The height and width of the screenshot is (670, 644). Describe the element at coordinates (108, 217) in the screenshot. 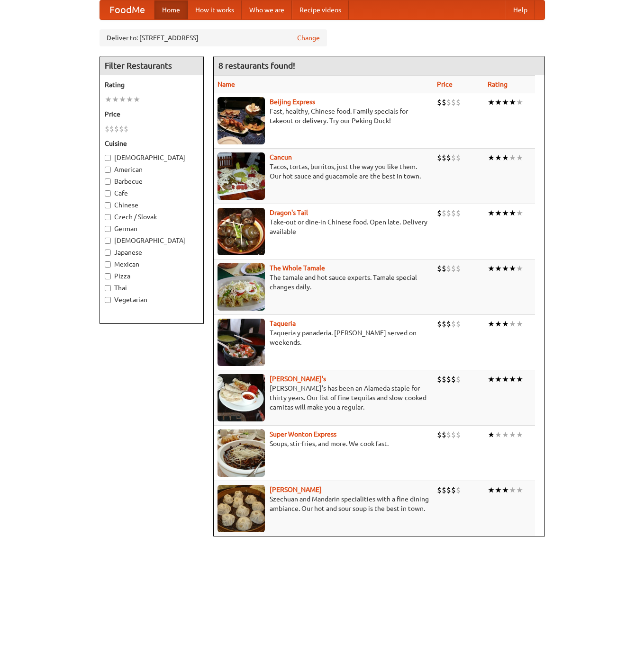

I see `input: Czech / Slovak` at that location.